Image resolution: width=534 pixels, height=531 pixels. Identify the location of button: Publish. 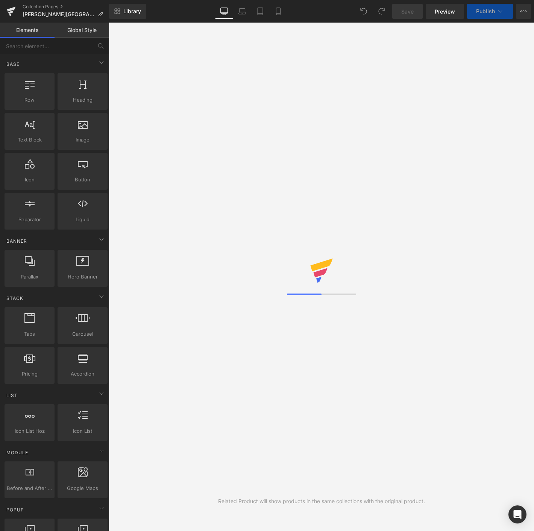
(490, 11).